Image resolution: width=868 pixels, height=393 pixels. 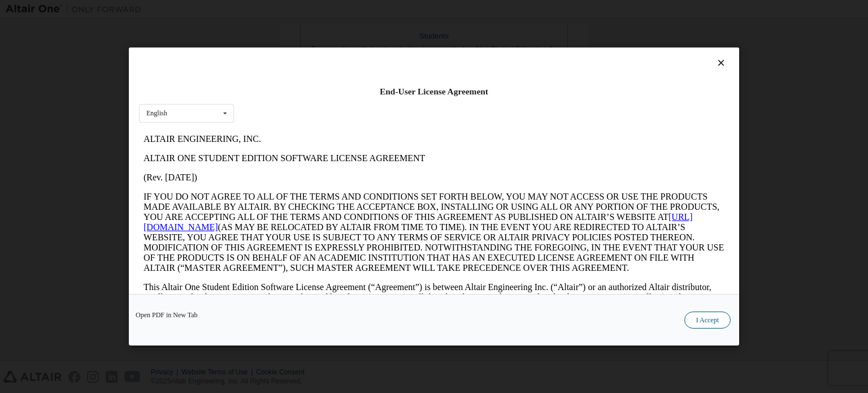 What do you see at coordinates (167, 315) in the screenshot?
I see `a: Open PDF in New Tab` at bounding box center [167, 315].